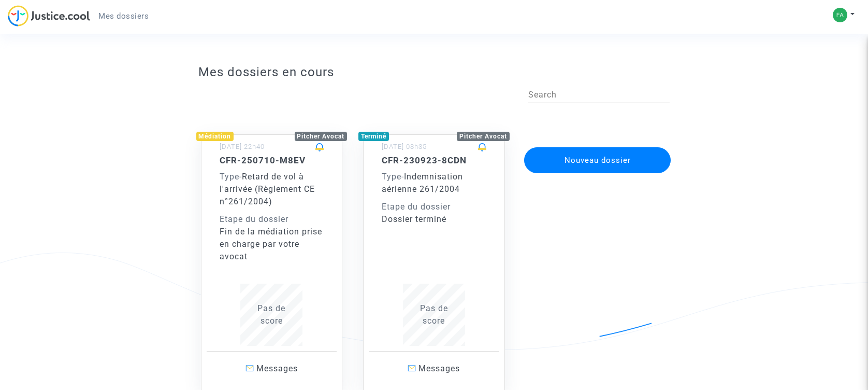  What do you see at coordinates (434, 72) in the screenshot?
I see `h3: Mes dossiers en cours` at bounding box center [434, 72].